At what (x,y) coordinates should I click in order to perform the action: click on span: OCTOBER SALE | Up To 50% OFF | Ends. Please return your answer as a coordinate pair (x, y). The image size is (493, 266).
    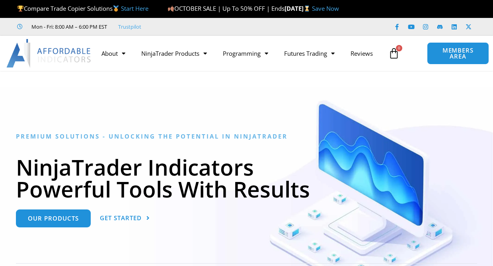
    Looking at the image, I should click on (226, 8).